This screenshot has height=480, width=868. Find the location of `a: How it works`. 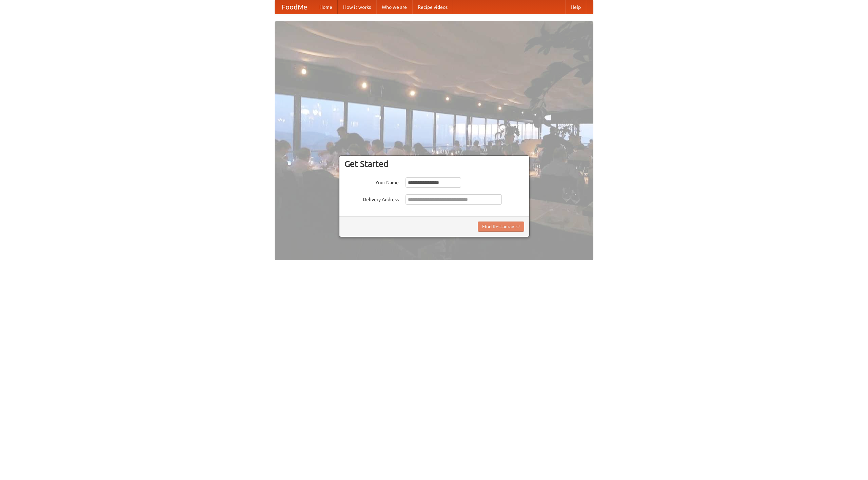

a: How it works is located at coordinates (357, 7).